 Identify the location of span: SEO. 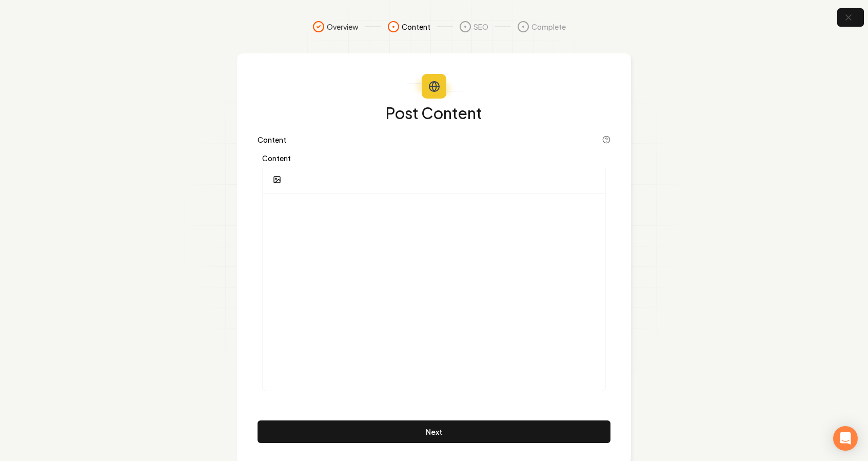
(480, 27).